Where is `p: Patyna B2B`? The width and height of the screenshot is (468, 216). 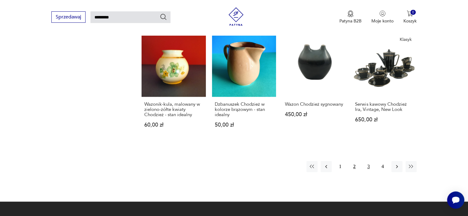
p: Patyna B2B is located at coordinates (351, 21).